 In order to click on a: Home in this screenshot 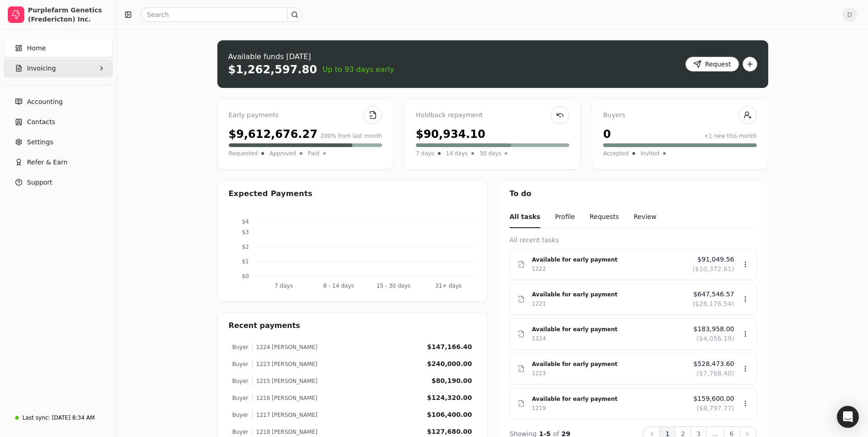, I will do `click(58, 48)`.